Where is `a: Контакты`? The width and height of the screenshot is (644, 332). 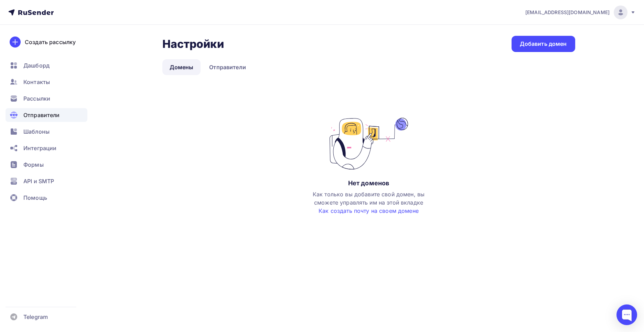 a: Контакты is located at coordinates (47, 82).